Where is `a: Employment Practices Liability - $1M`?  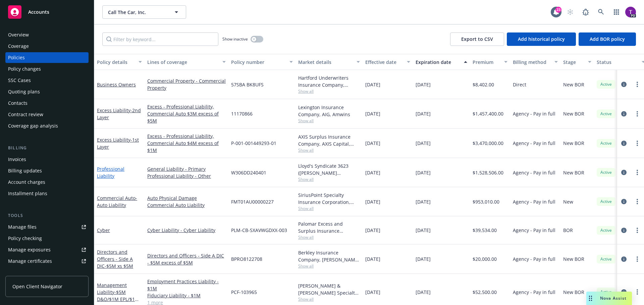
a: Employment Practices Liability - $1M is located at coordinates (186, 285).